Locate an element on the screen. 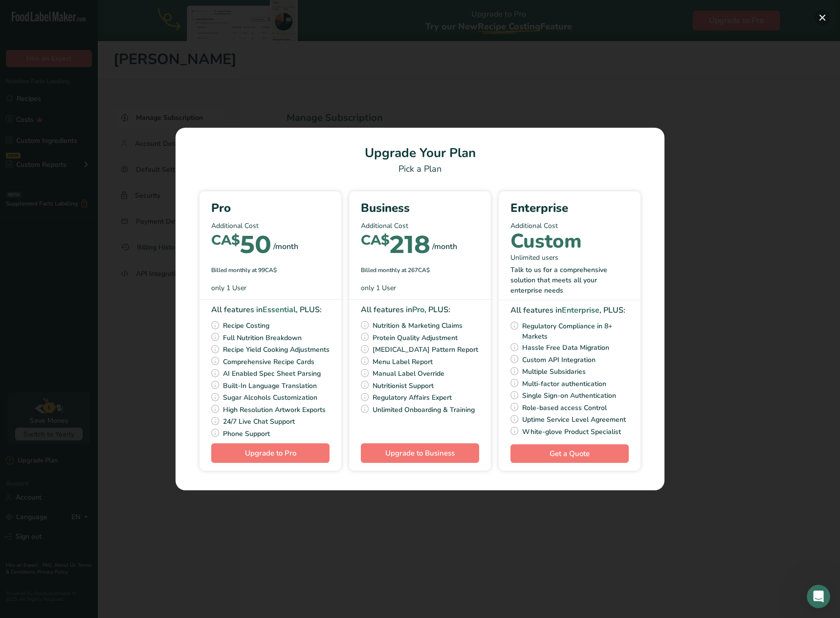 The height and width of the screenshot is (618, 840). span: Recipe Yield Cooking Adjustments is located at coordinates (276, 349).